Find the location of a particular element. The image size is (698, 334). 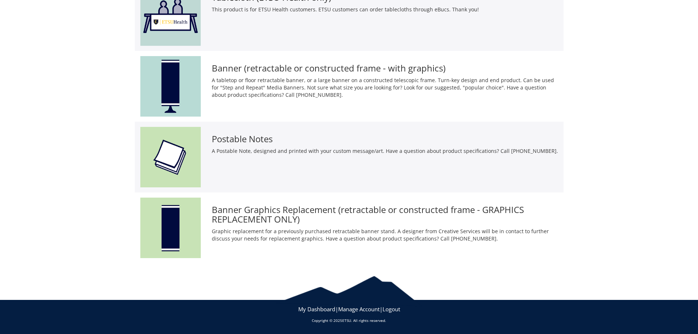

p: Graphic replacement for a previously purchased retractable banner stand. A designer from Creative... is located at coordinates (385, 235).